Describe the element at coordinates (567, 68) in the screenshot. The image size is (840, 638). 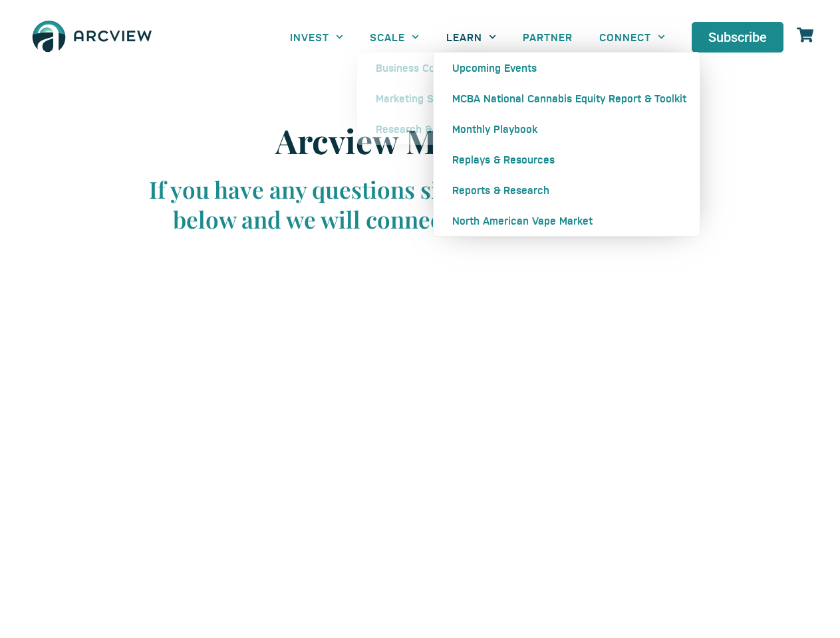
I see `a: Upcoming Events` at that location.